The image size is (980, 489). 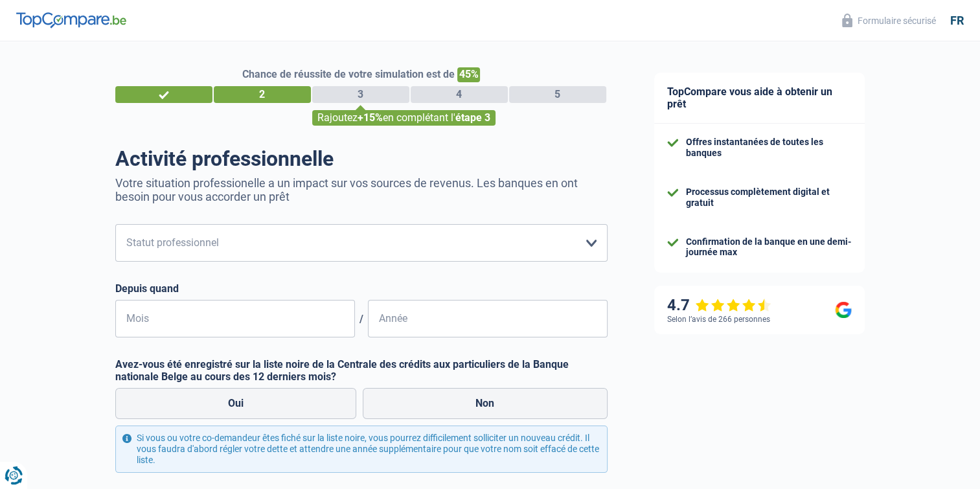 I want to click on label: Non, so click(x=485, y=403).